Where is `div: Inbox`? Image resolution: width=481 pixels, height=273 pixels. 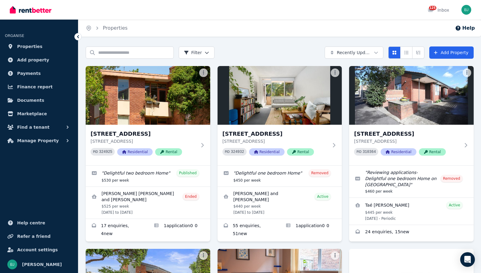 div: Inbox is located at coordinates (439, 10).